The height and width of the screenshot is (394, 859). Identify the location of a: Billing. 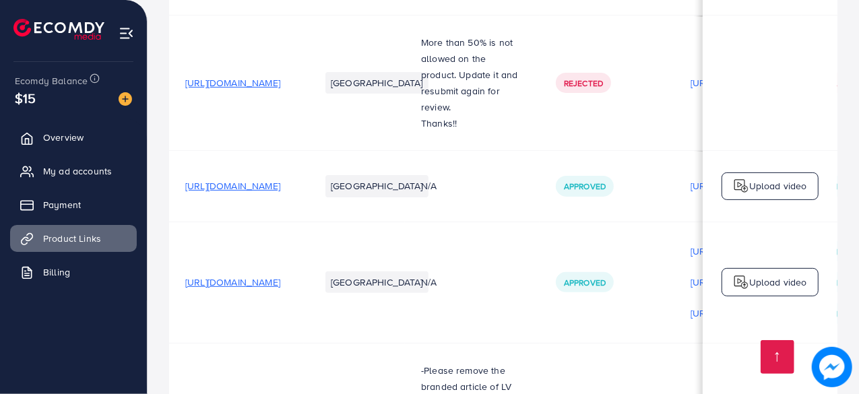
(73, 272).